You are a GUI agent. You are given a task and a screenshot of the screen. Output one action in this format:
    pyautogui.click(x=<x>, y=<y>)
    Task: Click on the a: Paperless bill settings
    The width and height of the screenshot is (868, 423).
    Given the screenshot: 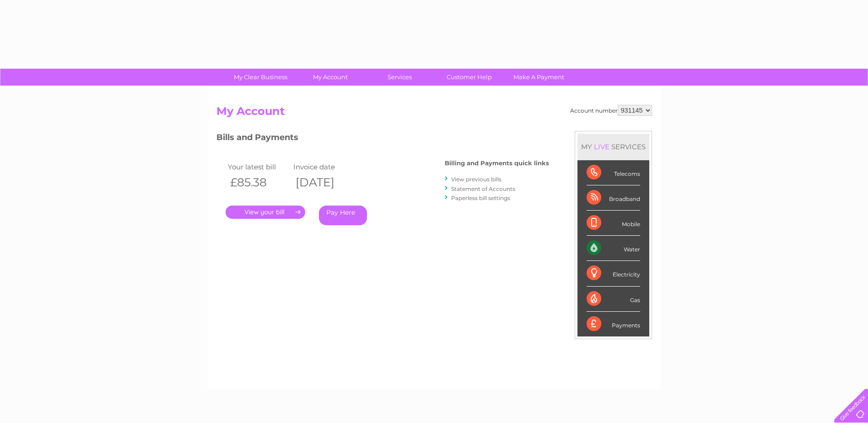 What is the action you would take?
    pyautogui.click(x=480, y=198)
    